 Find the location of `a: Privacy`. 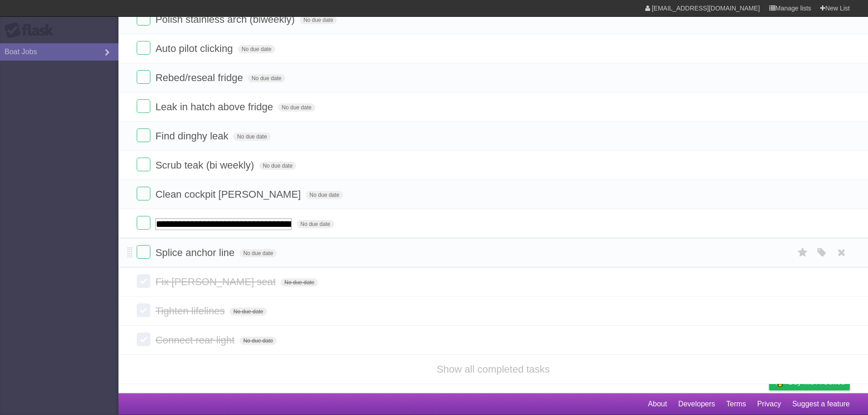

a: Privacy is located at coordinates (769, 404).